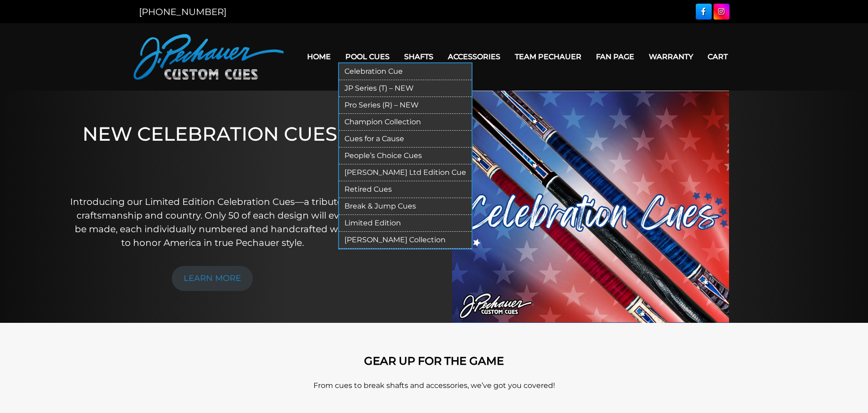 Image resolution: width=868 pixels, height=413 pixels. What do you see at coordinates (405, 189) in the screenshot?
I see `a: Retired Cues` at bounding box center [405, 189].